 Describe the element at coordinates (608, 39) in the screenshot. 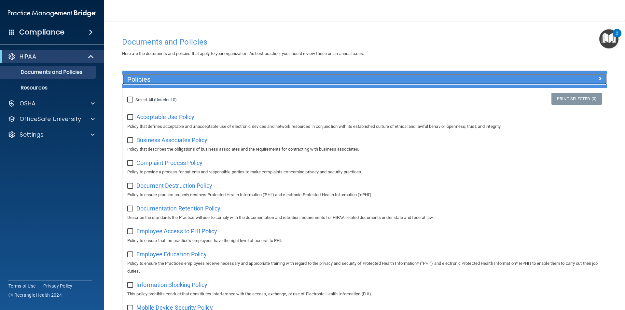

I see `button: Open Resource Center, 2 new notifications` at that location.